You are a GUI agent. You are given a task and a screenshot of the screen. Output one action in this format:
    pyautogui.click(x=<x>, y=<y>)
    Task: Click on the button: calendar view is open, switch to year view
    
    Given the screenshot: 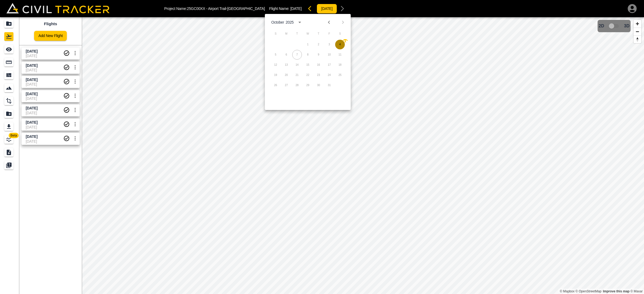 What is the action you would take?
    pyautogui.click(x=299, y=22)
    